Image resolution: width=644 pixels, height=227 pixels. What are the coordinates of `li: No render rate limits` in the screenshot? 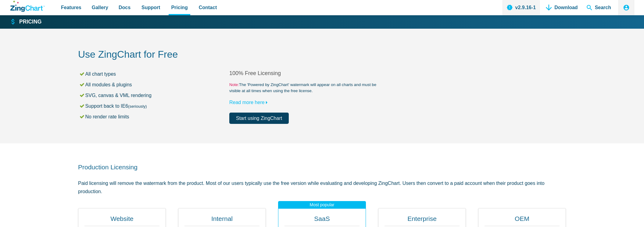 It's located at (154, 117).